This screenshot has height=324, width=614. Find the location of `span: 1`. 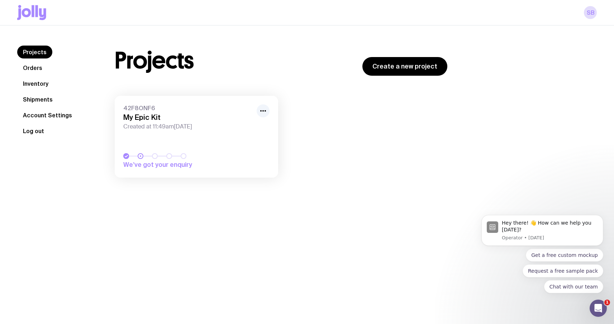

span: 1 is located at coordinates (607, 302).